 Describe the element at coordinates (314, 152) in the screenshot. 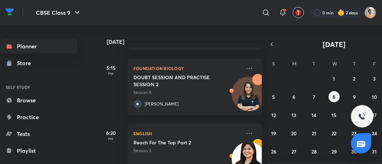

I see `button: October 28, 2025` at that location.